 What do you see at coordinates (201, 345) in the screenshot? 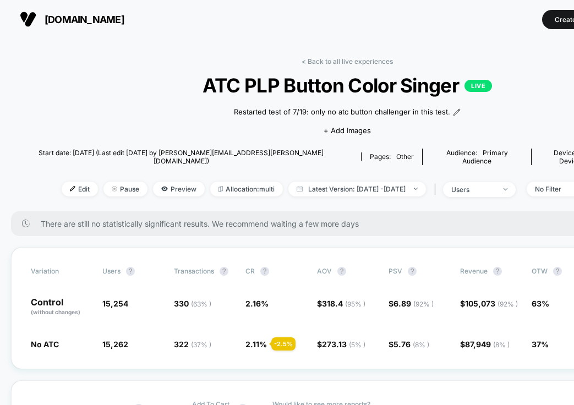
I see `span: ( 37 % )` at bounding box center [201, 345].